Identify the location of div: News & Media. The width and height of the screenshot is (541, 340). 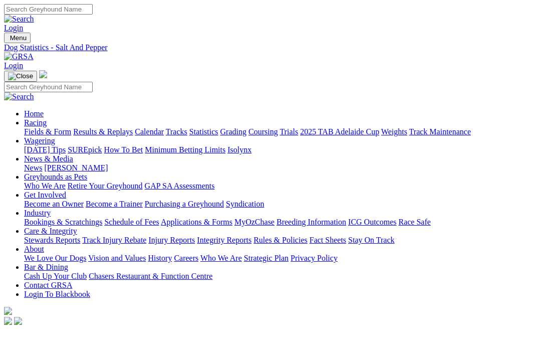
(281, 168).